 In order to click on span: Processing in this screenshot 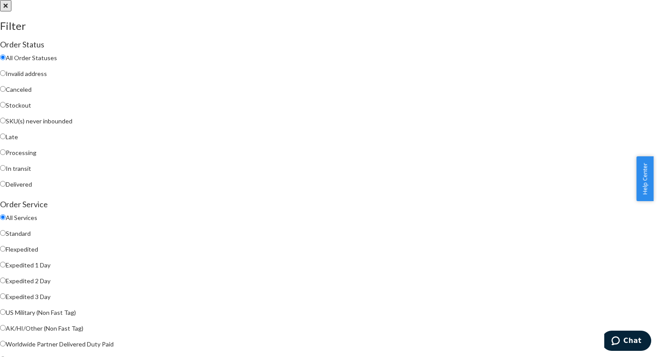, I will do `click(21, 152)`.